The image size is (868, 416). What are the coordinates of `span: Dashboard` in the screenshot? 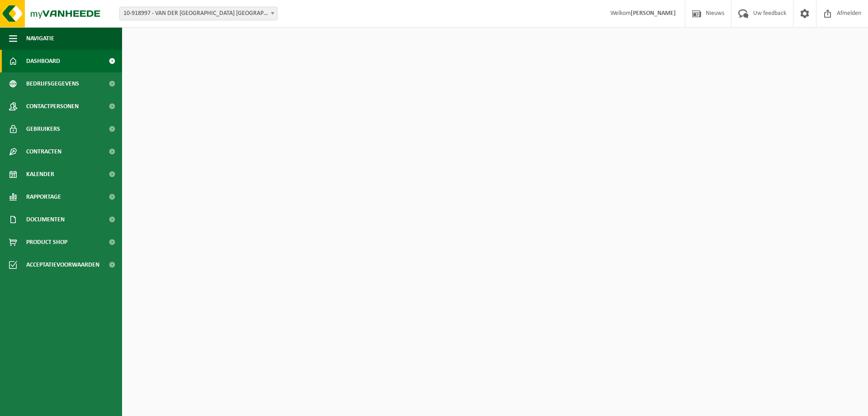 It's located at (43, 61).